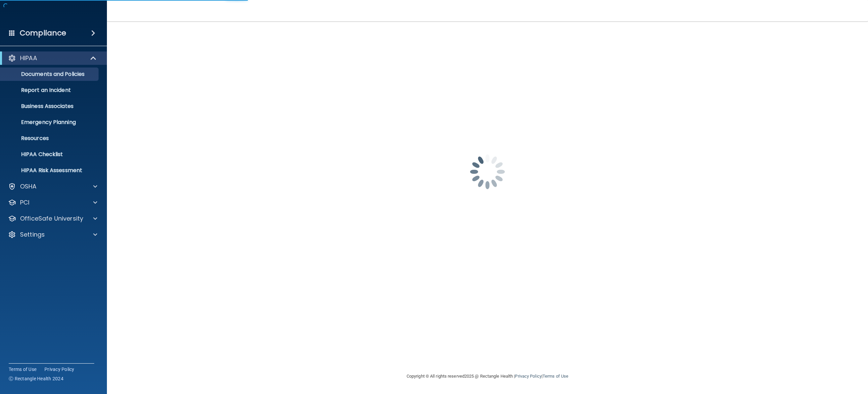  Describe the element at coordinates (52, 203) in the screenshot. I see `a: PCI` at that location.